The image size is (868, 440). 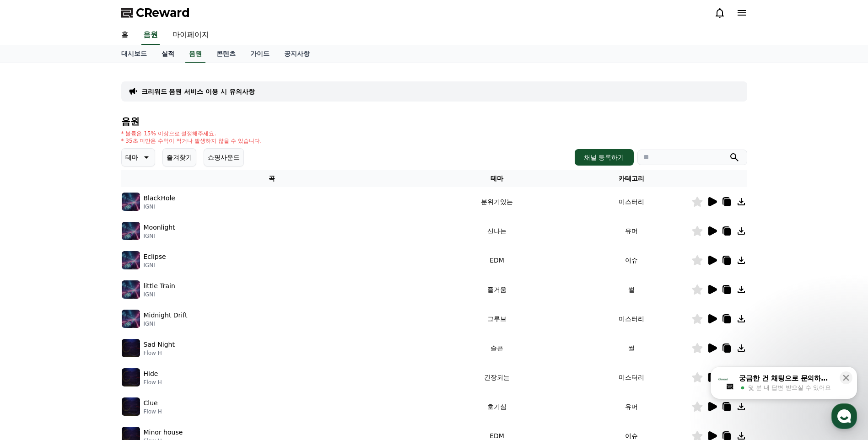 I want to click on p: 테마, so click(x=131, y=158).